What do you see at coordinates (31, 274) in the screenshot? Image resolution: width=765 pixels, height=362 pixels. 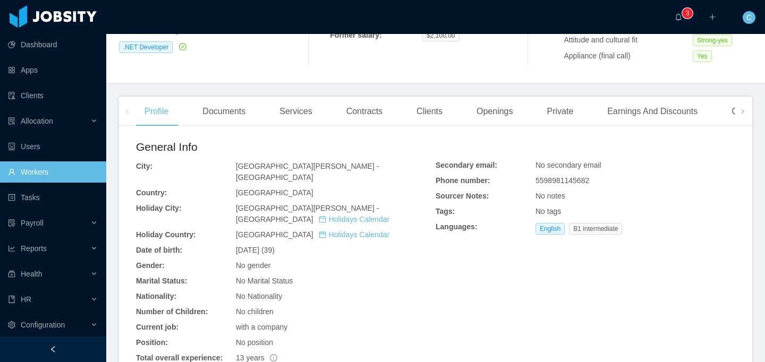 I see `span: Health` at bounding box center [31, 274].